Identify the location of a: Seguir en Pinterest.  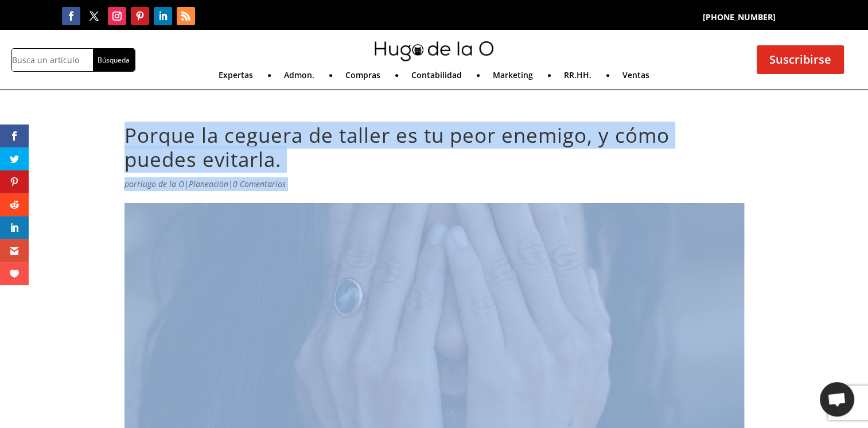
(140, 16).